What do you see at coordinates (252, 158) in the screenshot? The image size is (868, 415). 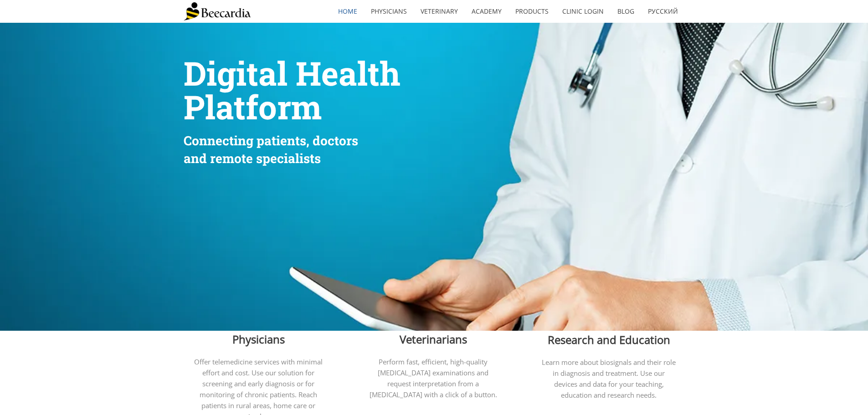 I see `span: and remote specialists` at bounding box center [252, 158].